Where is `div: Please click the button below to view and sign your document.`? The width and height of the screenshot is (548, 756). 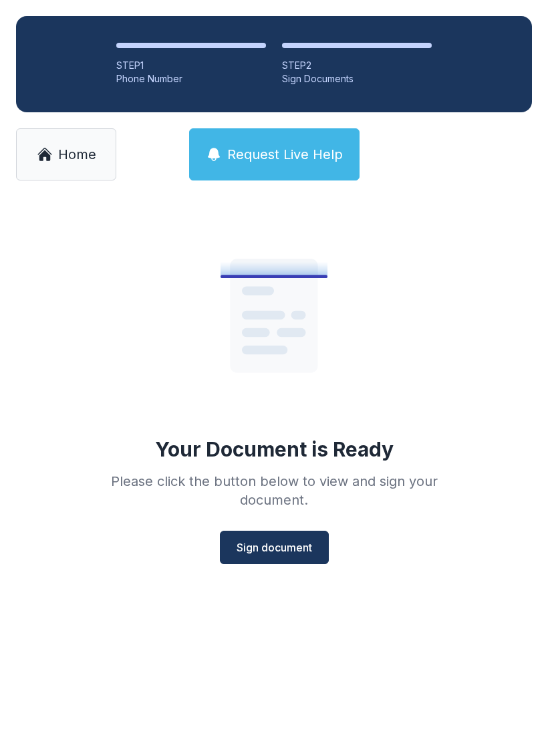 div: Please click the button below to view and sign your document. is located at coordinates (274, 491).